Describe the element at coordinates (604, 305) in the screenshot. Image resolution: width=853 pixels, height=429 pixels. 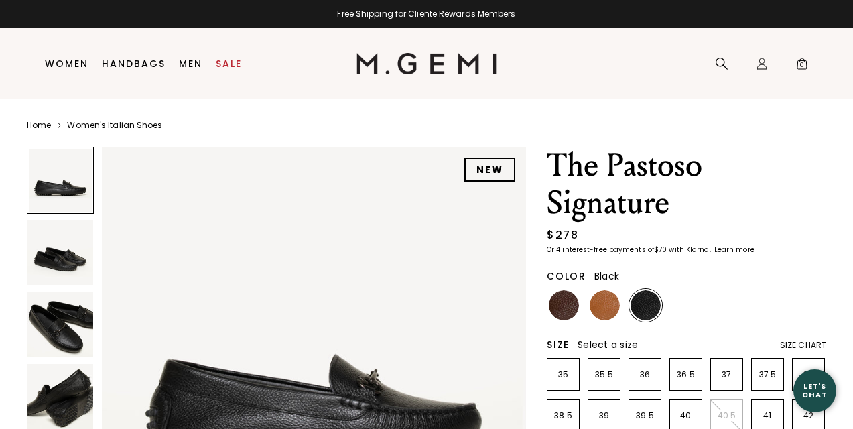
I see `img: Tan` at that location.